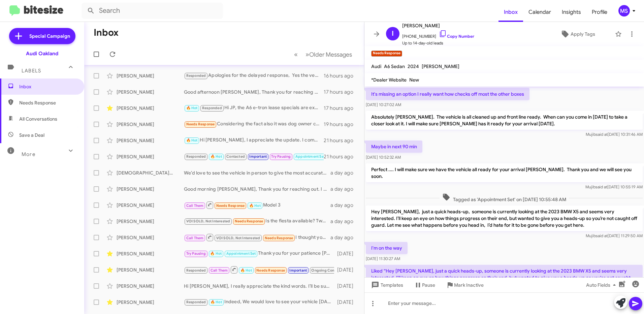 This screenshot has width=644, height=314. What do you see at coordinates (577, 34) in the screenshot?
I see `button: Apply Tags` at bounding box center [577, 34].